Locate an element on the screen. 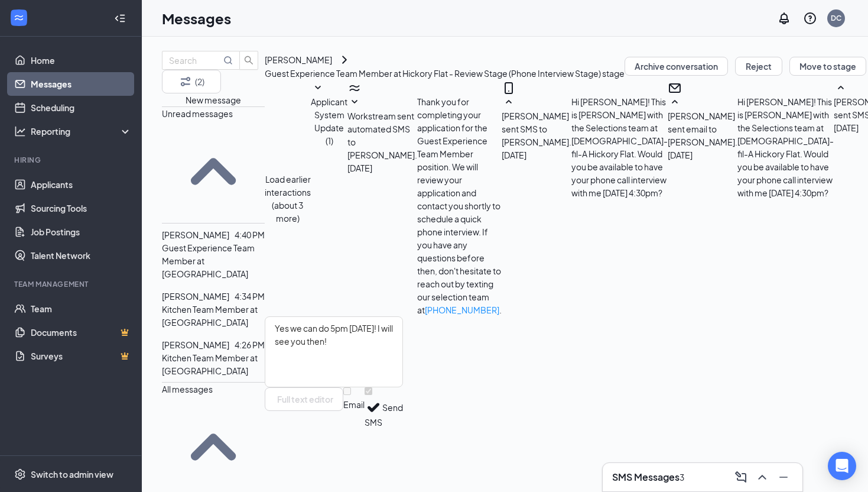  button: ComposeMessage is located at coordinates (741, 477).